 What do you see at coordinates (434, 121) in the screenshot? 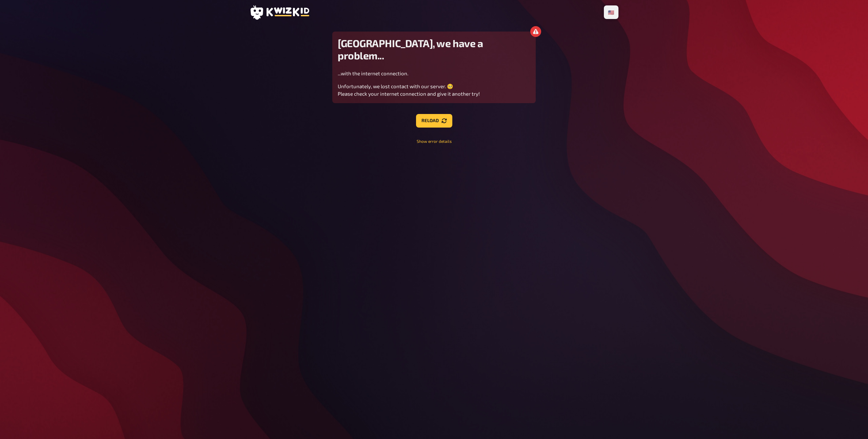
I see `button: Reload` at bounding box center [434, 121].